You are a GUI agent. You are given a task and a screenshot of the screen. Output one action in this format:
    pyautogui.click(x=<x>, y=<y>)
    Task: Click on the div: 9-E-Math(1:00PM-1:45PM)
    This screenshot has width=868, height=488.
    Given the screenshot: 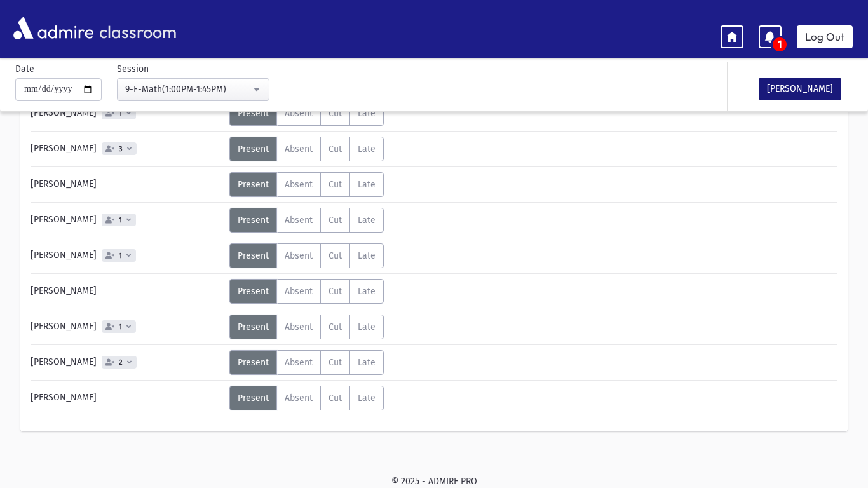 What is the action you would take?
    pyautogui.click(x=188, y=89)
    